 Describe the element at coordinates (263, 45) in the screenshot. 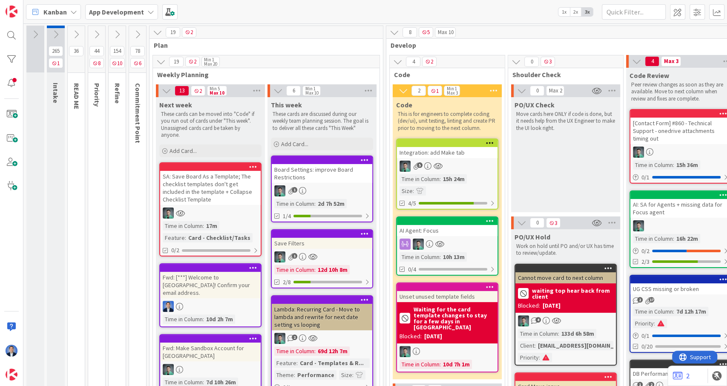

I see `span: Plan` at that location.